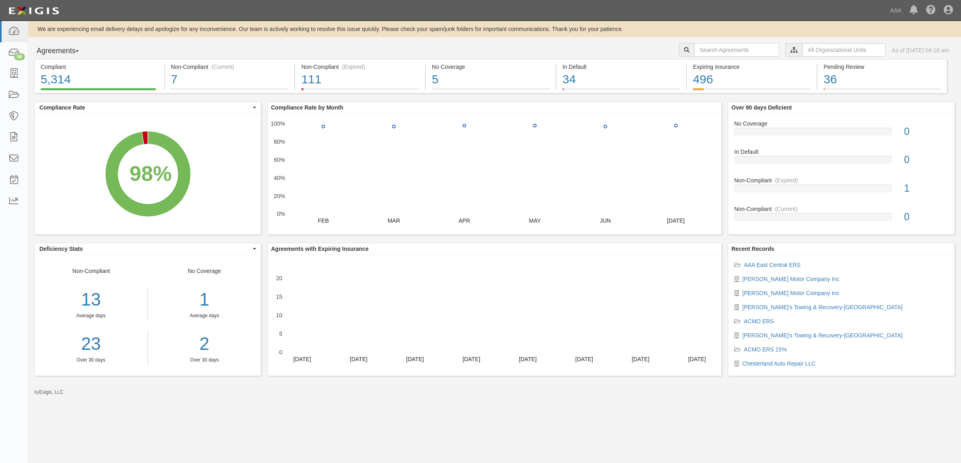 This screenshot has width=961, height=463. I want to click on text: 100%, so click(278, 123).